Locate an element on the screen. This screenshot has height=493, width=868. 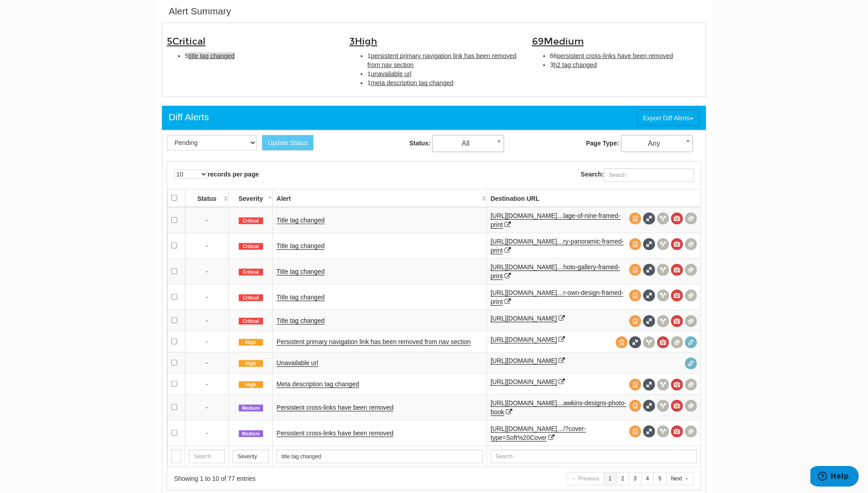
span: unavailable url is located at coordinates (391, 74).